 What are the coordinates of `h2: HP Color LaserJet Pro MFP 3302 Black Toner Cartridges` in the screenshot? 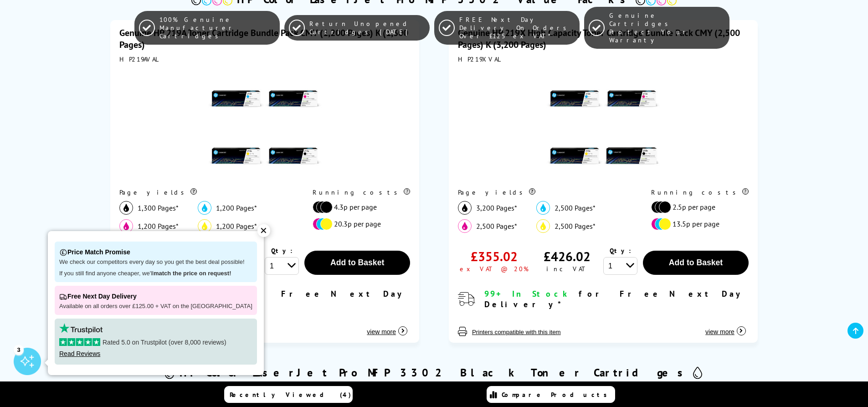 It's located at (434, 372).